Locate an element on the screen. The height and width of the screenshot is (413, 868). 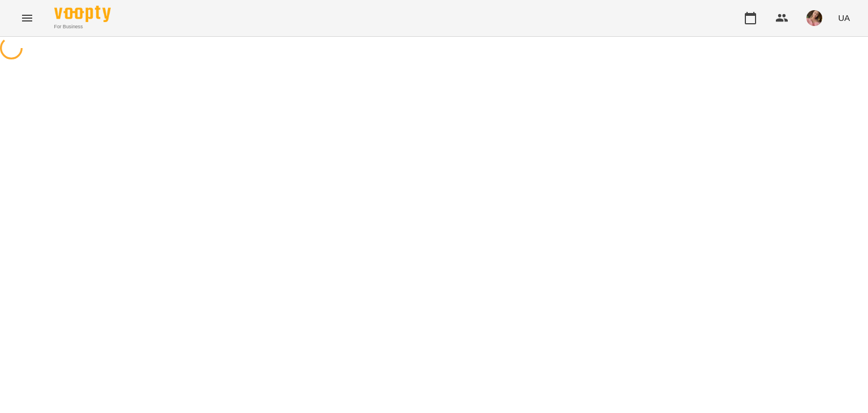
span: For Business is located at coordinates (83, 27).